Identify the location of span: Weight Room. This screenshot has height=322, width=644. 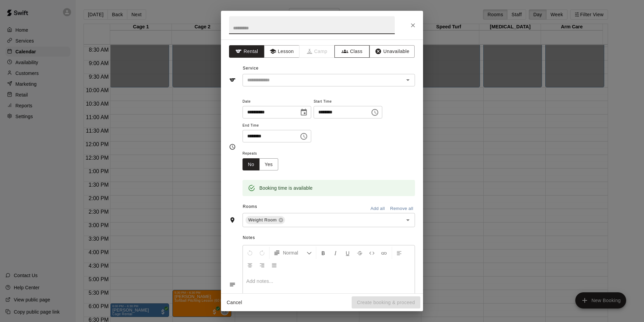
(263, 220).